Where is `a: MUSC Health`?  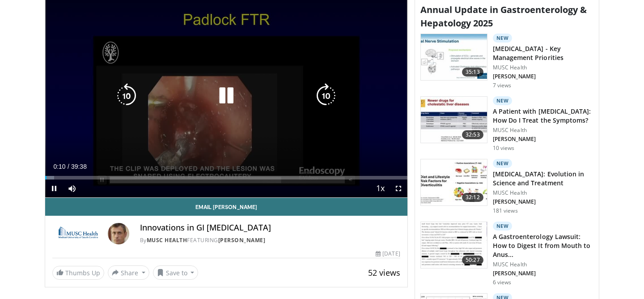
a: MUSC Health is located at coordinates (167, 240).